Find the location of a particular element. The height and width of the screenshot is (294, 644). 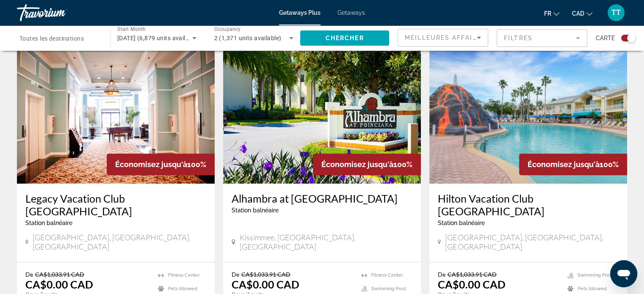

img: 5181O01X.jpg is located at coordinates (115, 116).